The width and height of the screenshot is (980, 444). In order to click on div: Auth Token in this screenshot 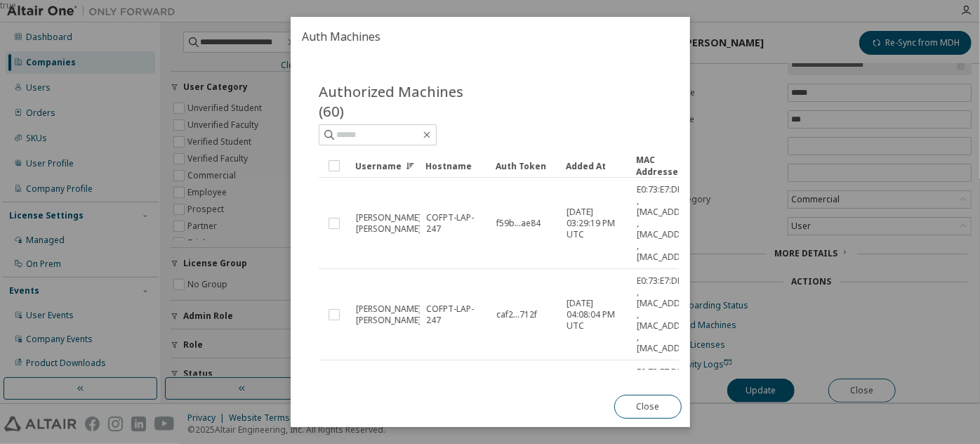, I will do `click(525, 166)`.